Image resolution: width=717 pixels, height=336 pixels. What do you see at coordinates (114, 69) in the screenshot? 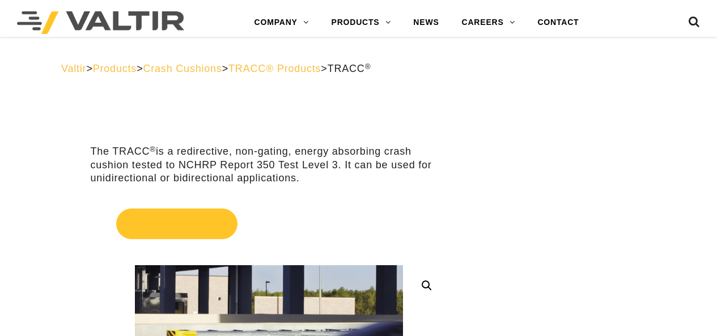
I see `span: Products` at bounding box center [114, 69].